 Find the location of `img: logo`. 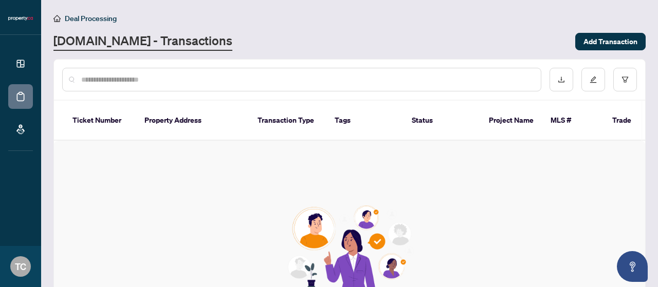

img: logo is located at coordinates (21, 19).